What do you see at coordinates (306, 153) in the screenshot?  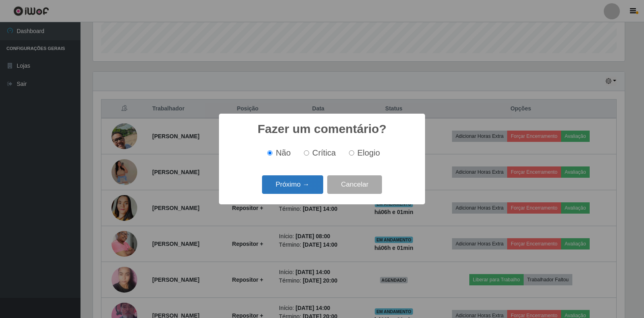 I see `input: Crítica` at bounding box center [306, 153].